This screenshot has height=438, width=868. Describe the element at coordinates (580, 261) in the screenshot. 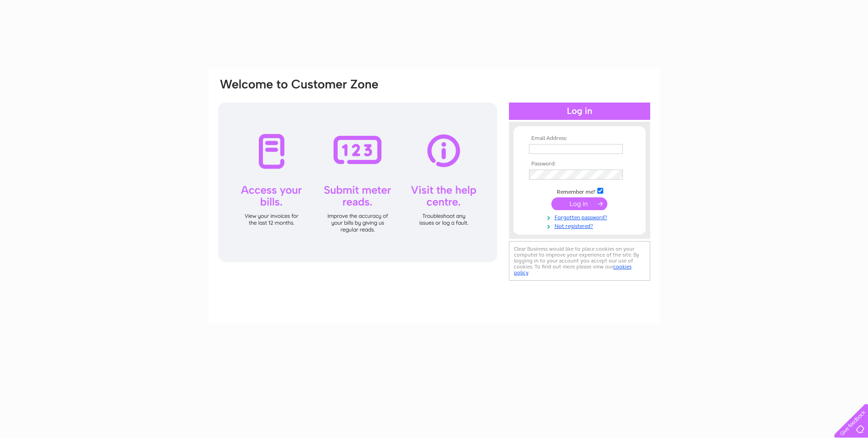

I see `div: Clear Business would like to place cookies on your computer to improve your experience of the sit...` at that location.